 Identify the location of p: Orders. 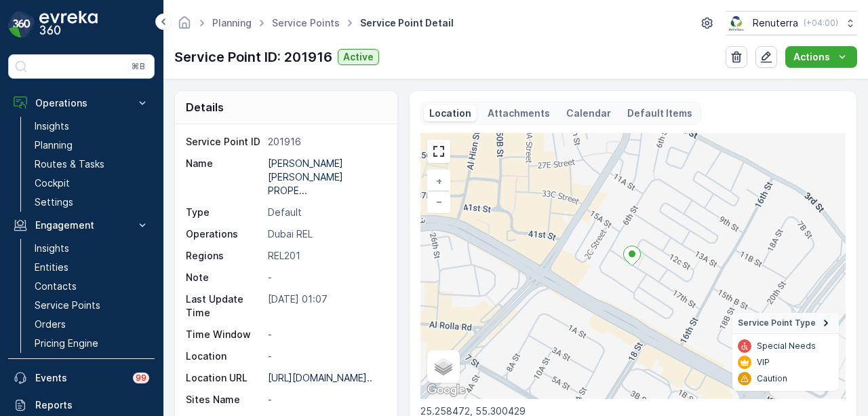
(51, 324).